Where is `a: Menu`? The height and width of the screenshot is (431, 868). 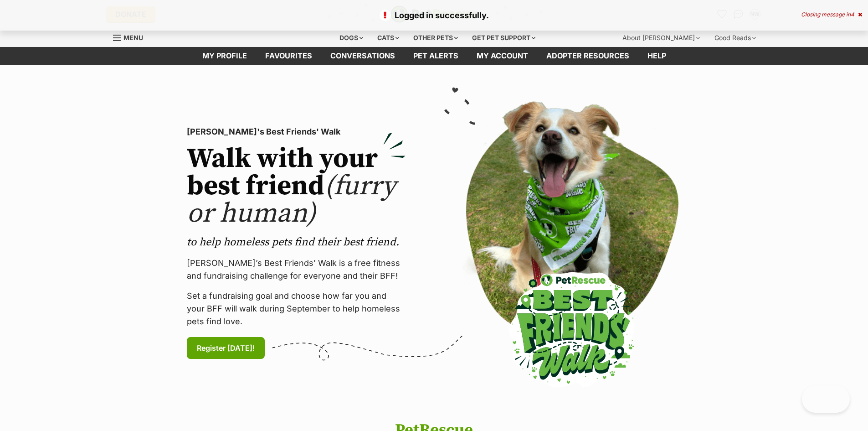
a: Menu is located at coordinates (132, 37).